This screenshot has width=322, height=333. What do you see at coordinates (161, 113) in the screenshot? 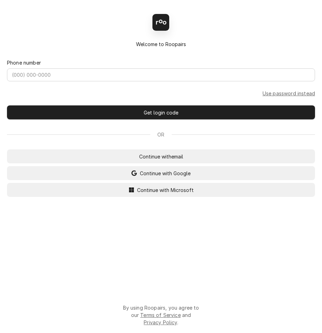
I see `span: Get login code` at bounding box center [161, 113].